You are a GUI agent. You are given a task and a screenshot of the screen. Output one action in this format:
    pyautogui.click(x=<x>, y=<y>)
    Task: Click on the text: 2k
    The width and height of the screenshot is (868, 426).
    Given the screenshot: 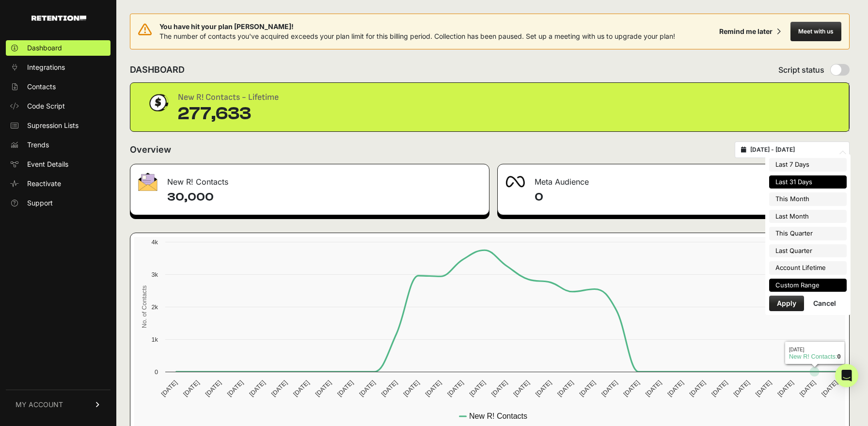 What is the action you would take?
    pyautogui.click(x=155, y=307)
    